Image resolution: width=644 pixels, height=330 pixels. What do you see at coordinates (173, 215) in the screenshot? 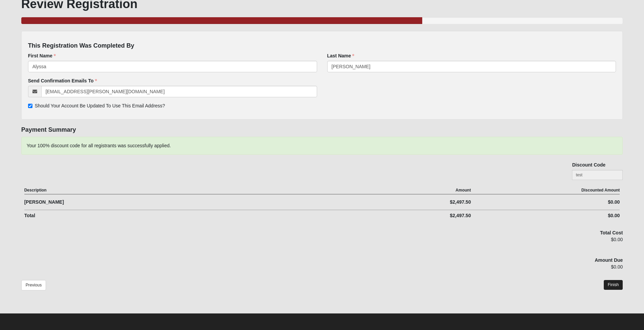
I see `div: Total` at bounding box center [173, 215].